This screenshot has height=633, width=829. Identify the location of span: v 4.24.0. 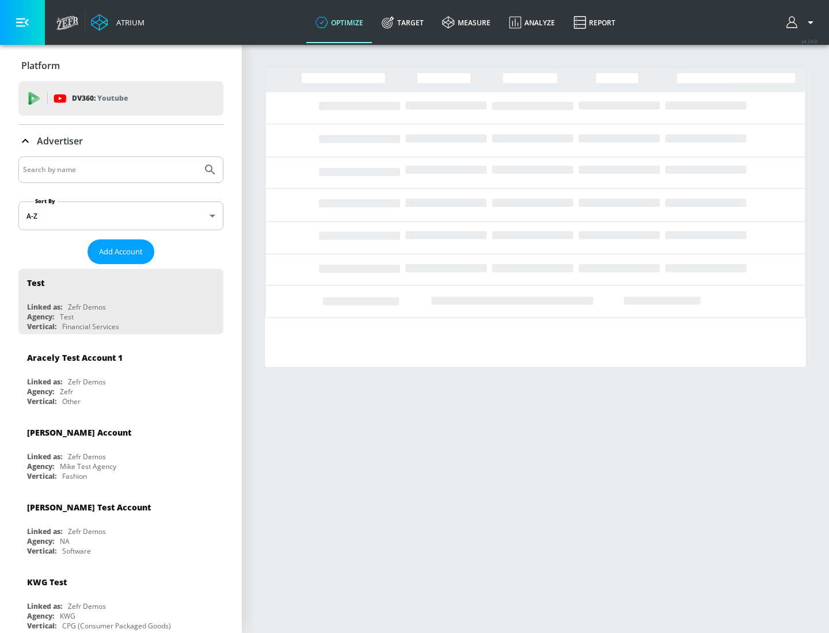
(809, 41).